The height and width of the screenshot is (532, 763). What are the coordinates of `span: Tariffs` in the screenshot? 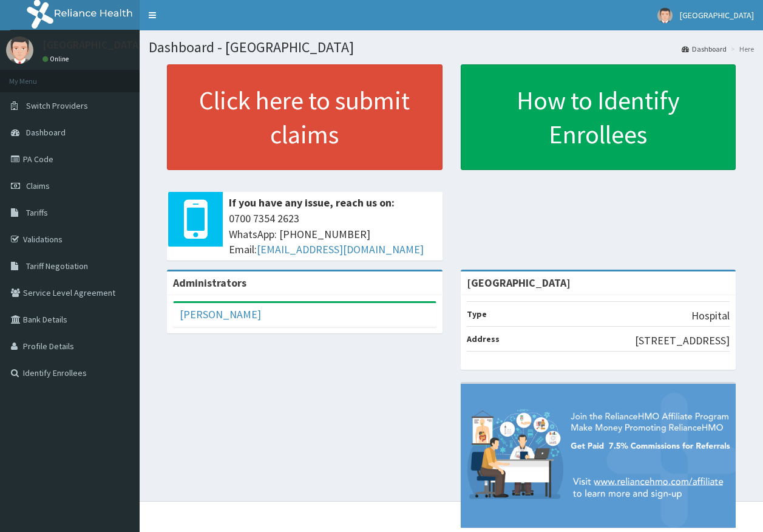 It's located at (37, 212).